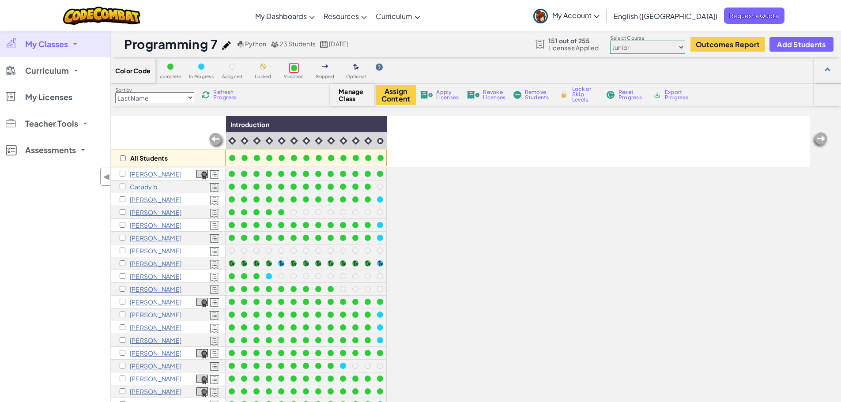  What do you see at coordinates (754, 15) in the screenshot?
I see `span: Request a Quote` at bounding box center [754, 15].